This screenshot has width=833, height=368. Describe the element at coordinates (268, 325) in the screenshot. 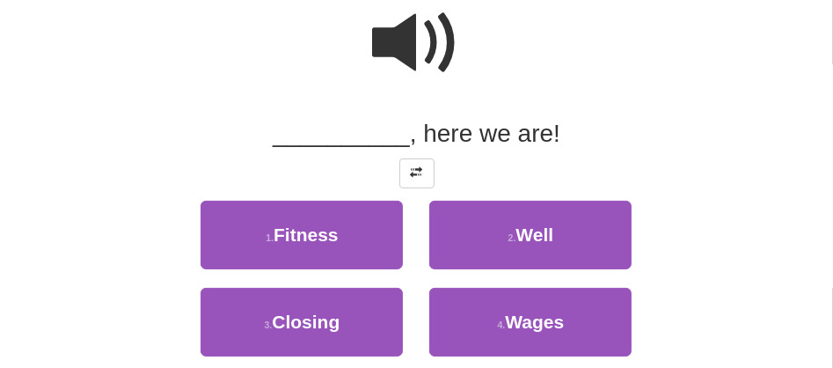

I see `small: 3 .` at that location.